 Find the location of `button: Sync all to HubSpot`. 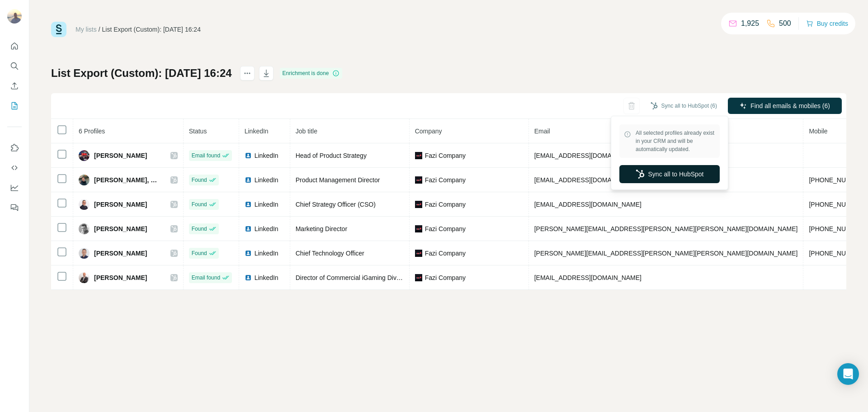

button: Sync all to HubSpot is located at coordinates (670, 174).